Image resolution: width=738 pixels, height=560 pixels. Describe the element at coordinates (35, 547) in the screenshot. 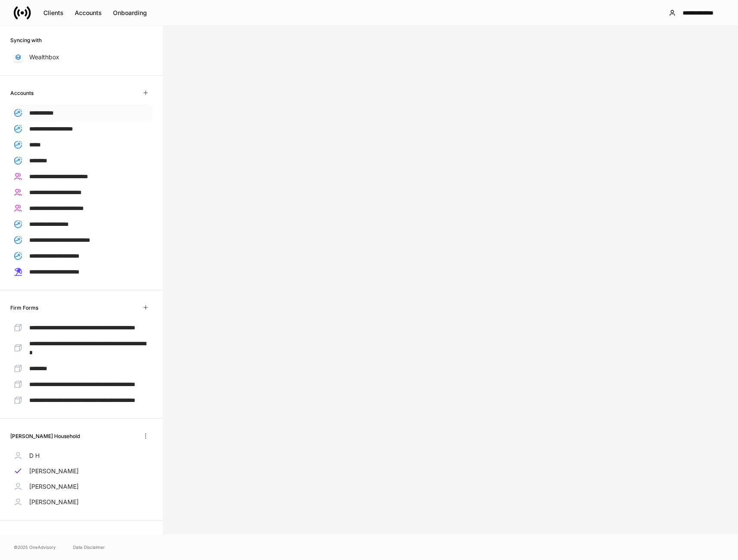

I see `span: © 2025 OneAdvisory` at that location.